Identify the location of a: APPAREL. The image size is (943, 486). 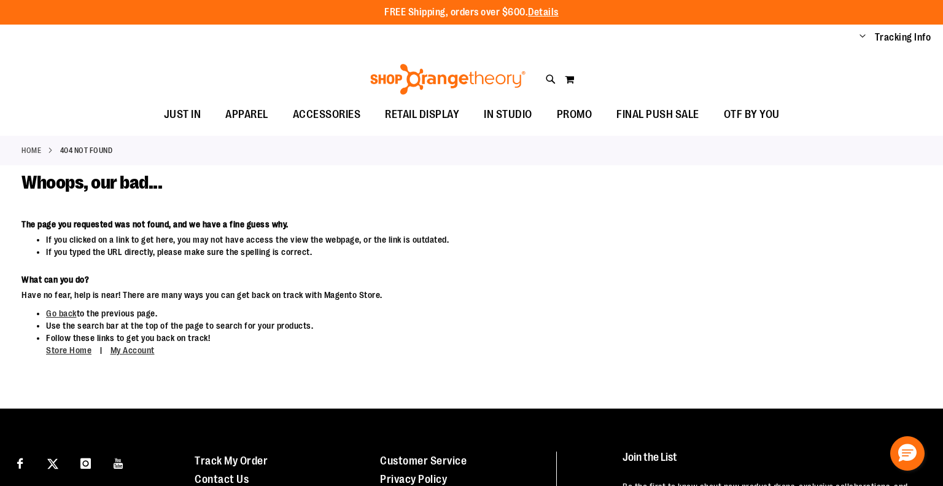
(247, 115).